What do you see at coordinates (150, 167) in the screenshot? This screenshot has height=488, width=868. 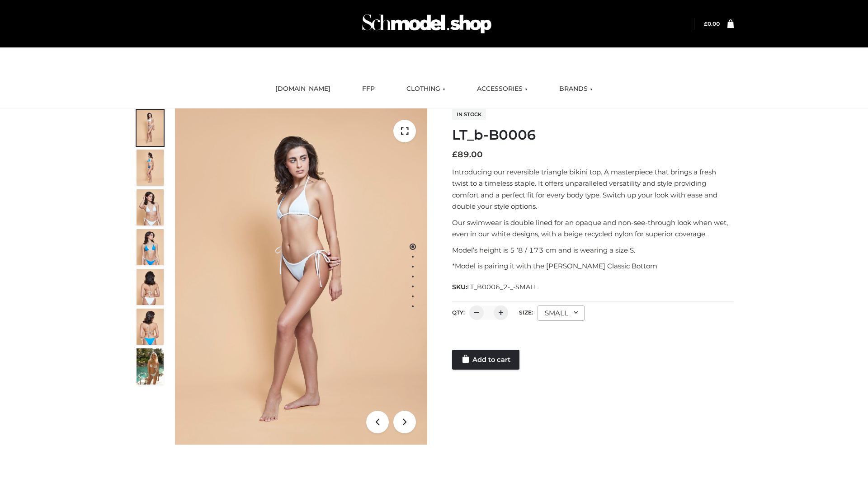 I see `img: ArielClassicBikiniTop_CloudNine_AzureSky_OW114ECO_2-scaled.jpg` at bounding box center [150, 167].